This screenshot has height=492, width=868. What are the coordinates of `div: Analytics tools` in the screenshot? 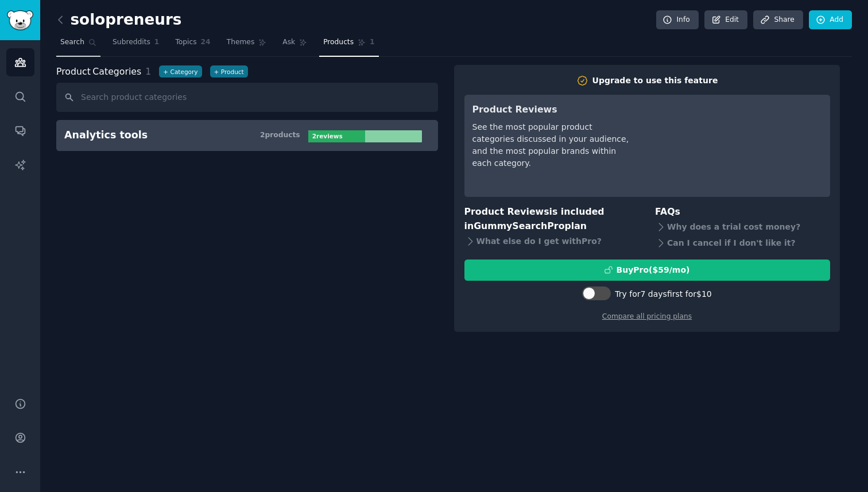 It's located at (106, 135).